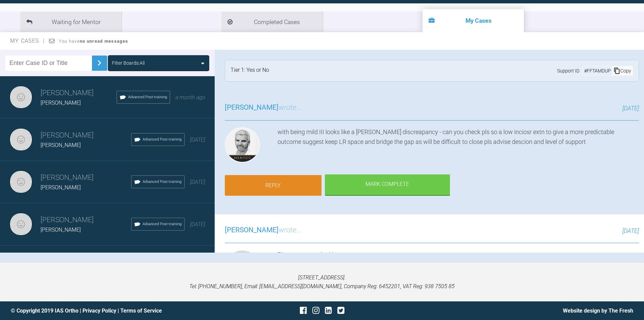 The width and height of the screenshot is (644, 320). I want to click on li: My Cases, so click(473, 21).